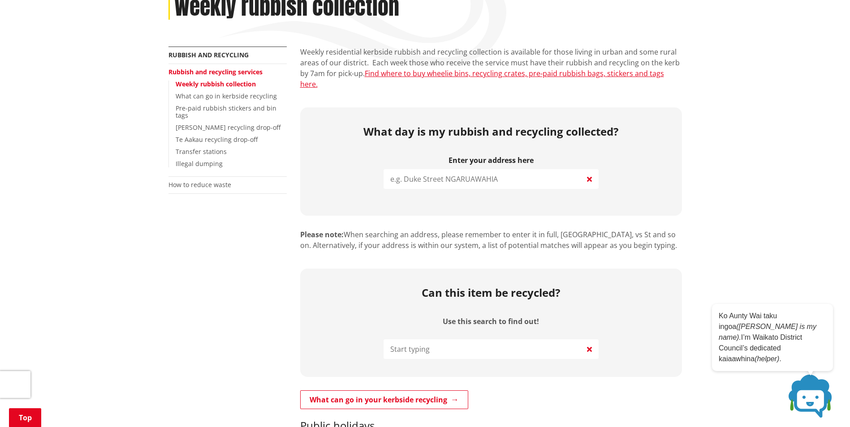 Image resolution: width=850 pixels, height=427 pixels. Describe the element at coordinates (491, 160) in the screenshot. I see `label: Enter your address here` at that location.